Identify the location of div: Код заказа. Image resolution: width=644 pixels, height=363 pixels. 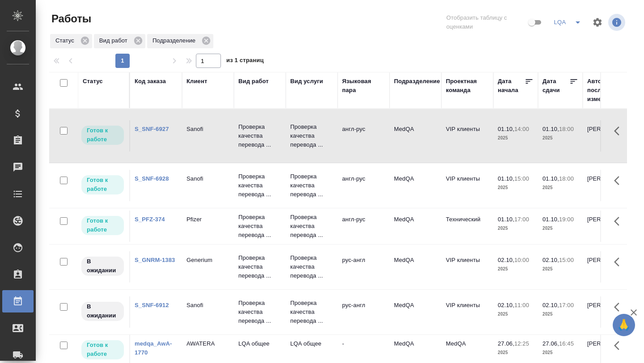
(150, 81).